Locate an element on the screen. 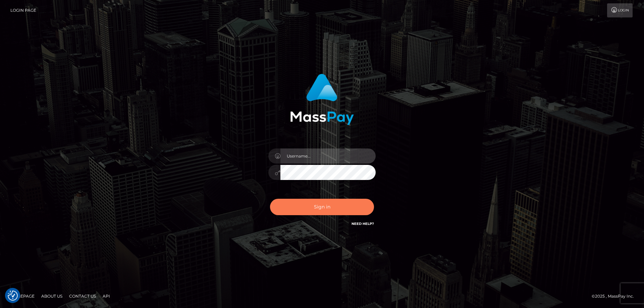 The width and height of the screenshot is (644, 308). a: Homepage is located at coordinates (22, 296).